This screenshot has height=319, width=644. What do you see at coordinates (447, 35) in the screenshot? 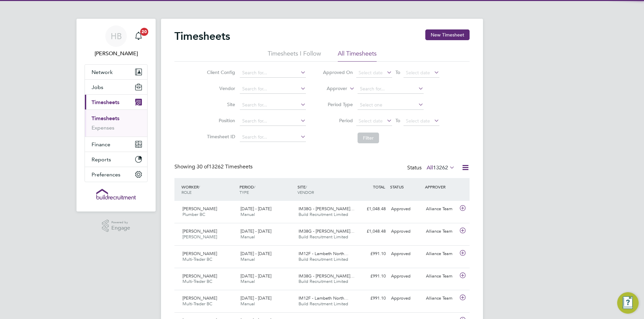
I see `button: New Timesheet` at bounding box center [447, 35].